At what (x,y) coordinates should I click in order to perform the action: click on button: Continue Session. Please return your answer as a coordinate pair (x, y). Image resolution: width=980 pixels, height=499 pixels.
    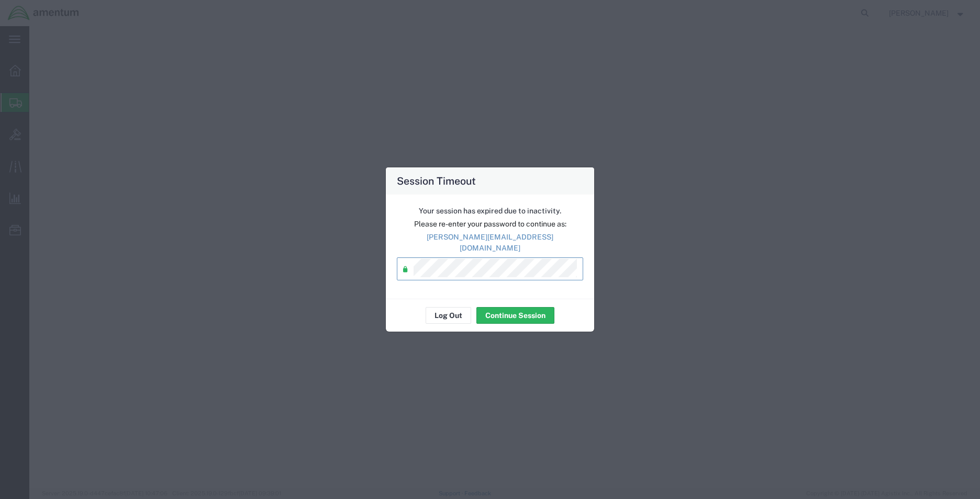
    Looking at the image, I should click on (515, 315).